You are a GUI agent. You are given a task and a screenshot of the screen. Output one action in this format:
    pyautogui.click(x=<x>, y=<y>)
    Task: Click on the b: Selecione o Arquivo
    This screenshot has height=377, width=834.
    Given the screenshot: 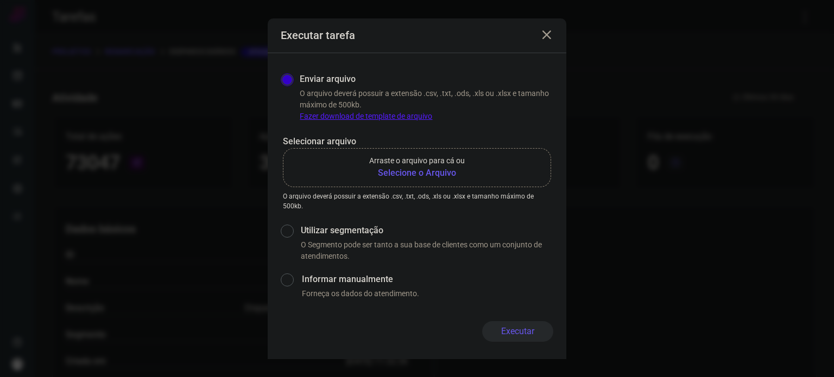 What is the action you would take?
    pyautogui.click(x=417, y=173)
    